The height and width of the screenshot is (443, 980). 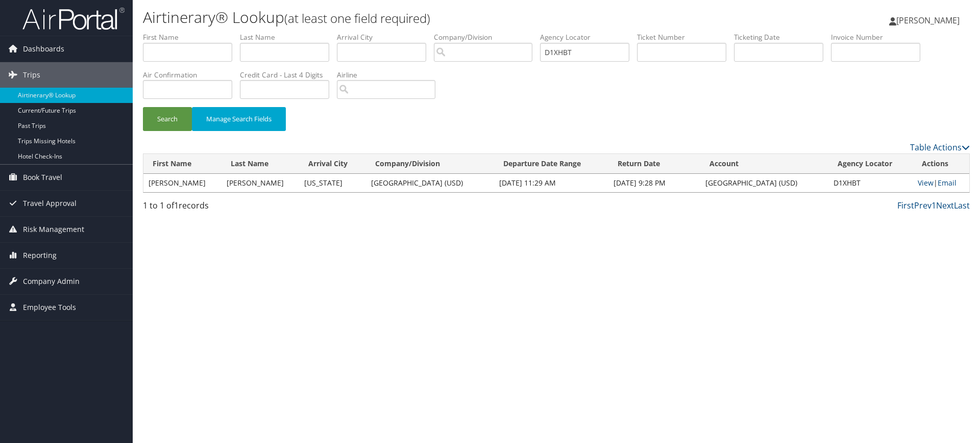 What do you see at coordinates (260, 164) in the screenshot?
I see `th: Last Name: activate to sort column ascending` at bounding box center [260, 164].